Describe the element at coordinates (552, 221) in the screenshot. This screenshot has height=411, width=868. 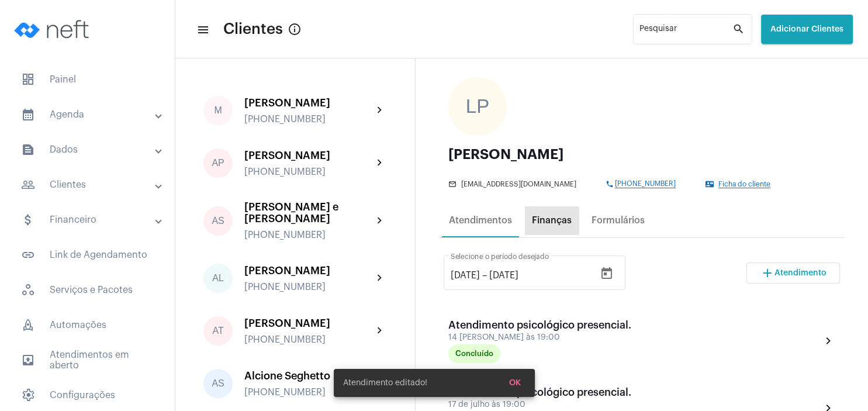
I see `div: Finanças` at that location.